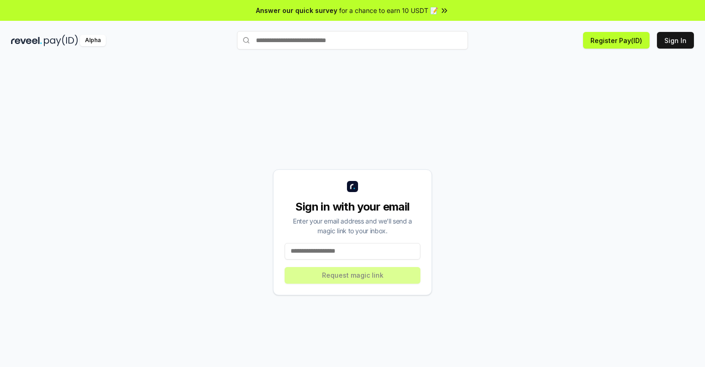 This screenshot has height=367, width=705. What do you see at coordinates (26, 40) in the screenshot?
I see `img: reveel_dark` at bounding box center [26, 40].